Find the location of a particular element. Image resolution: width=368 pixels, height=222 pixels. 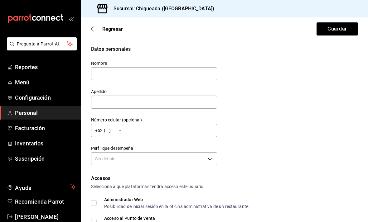

span: Menú is located at coordinates (45, 82).